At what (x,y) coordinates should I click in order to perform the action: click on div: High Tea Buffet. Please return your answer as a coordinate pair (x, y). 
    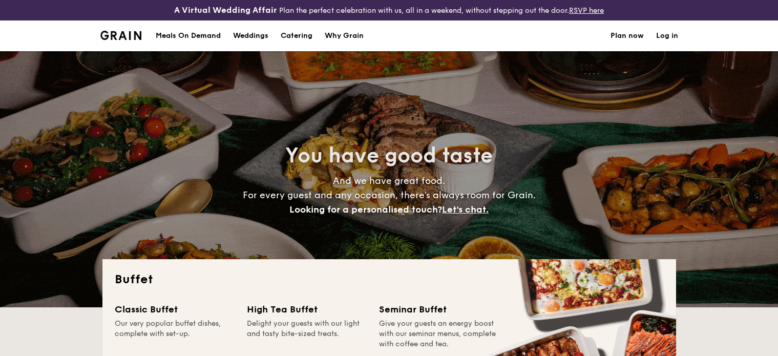
    Looking at the image, I should click on (307, 309).